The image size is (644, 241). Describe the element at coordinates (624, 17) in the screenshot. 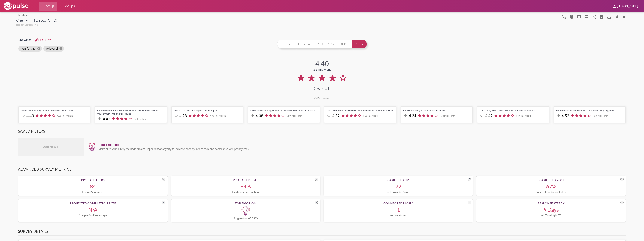

I see `button: Bell` at that location.